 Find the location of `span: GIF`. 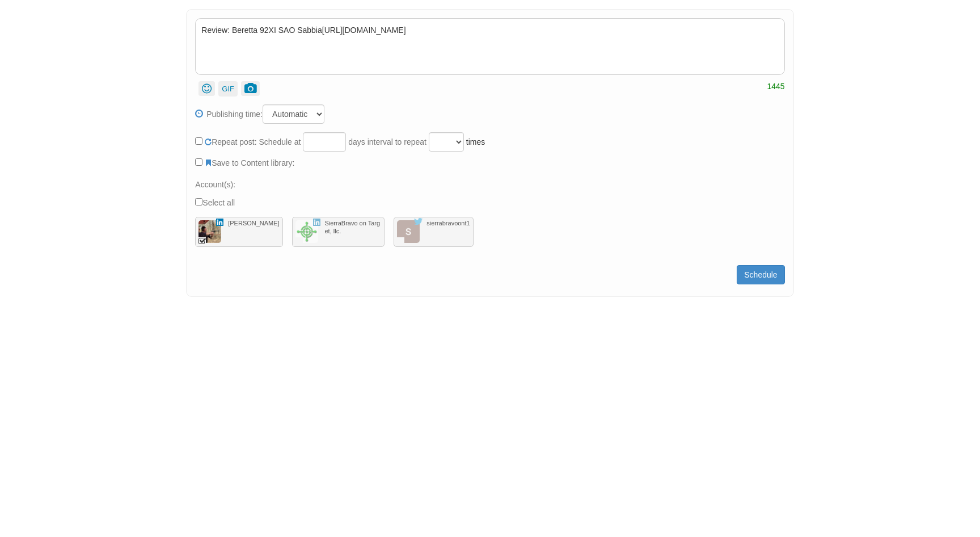

span: GIF is located at coordinates (228, 88).